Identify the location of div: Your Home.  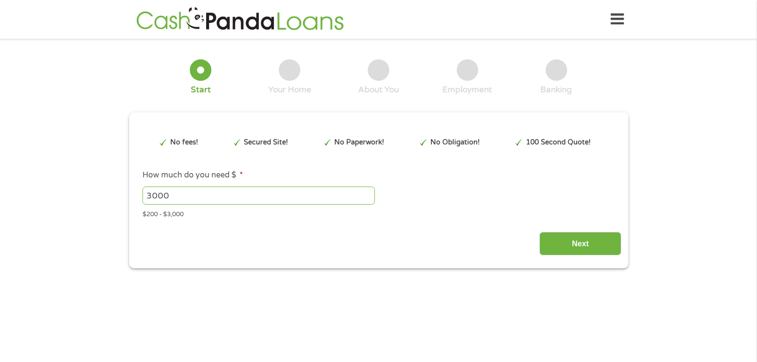
(290, 90).